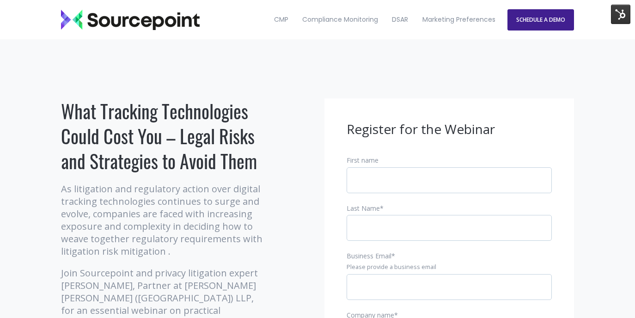 The image size is (635, 318). Describe the element at coordinates (541, 20) in the screenshot. I see `a: SCHEDULE A DEMO` at that location.